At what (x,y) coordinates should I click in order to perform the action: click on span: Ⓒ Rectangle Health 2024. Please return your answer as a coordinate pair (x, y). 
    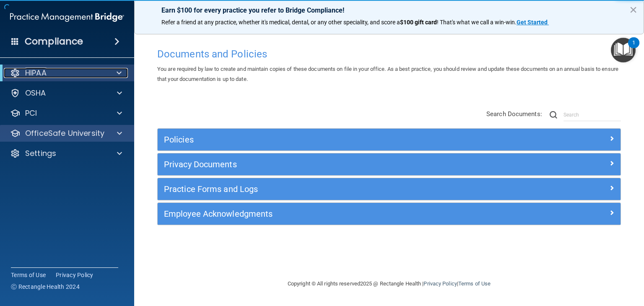
    Looking at the image, I should click on (45, 287).